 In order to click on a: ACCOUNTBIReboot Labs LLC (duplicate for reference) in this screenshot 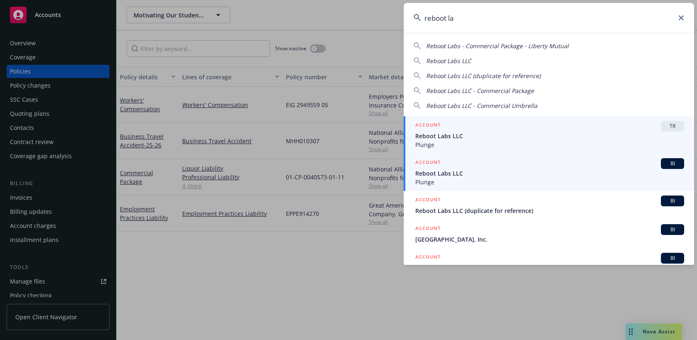, I will do `click(549, 205)`.